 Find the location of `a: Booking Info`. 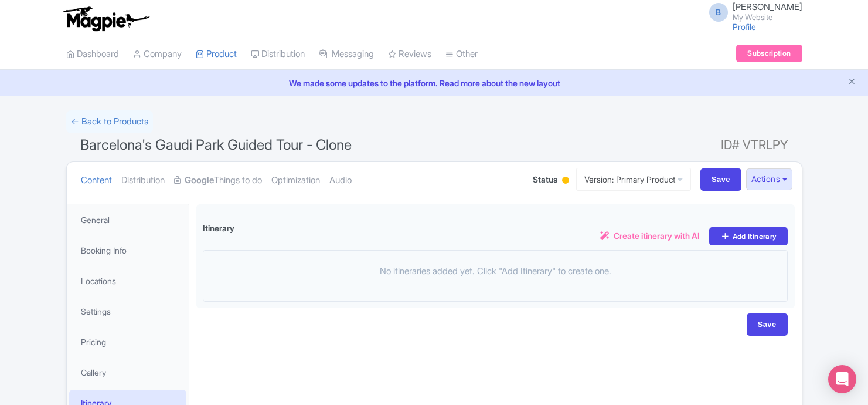

a: Booking Info is located at coordinates (128, 250).